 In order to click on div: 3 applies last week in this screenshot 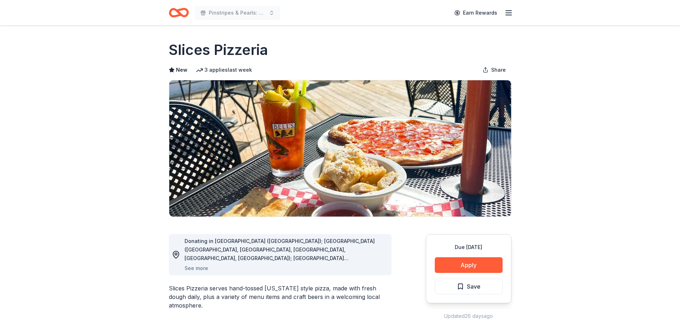, I will do `click(224, 70)`.